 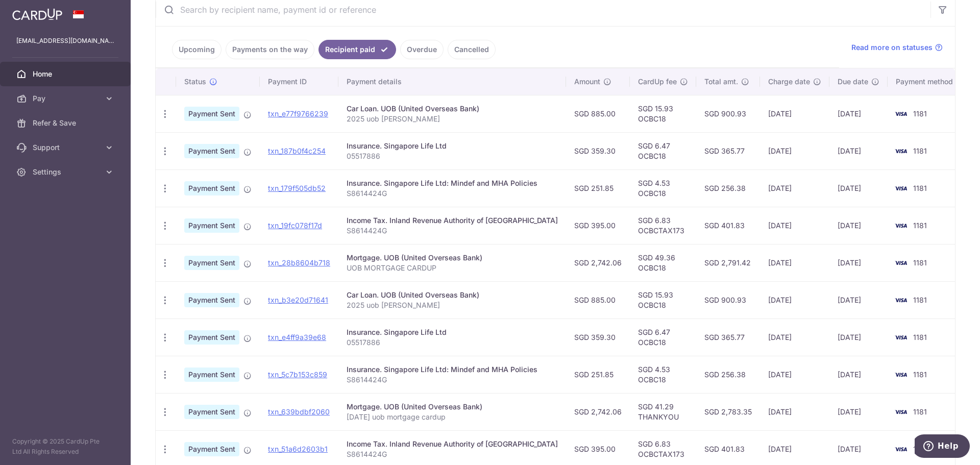 What do you see at coordinates (892, 48) in the screenshot?
I see `span: Read more on statuses` at bounding box center [892, 48].